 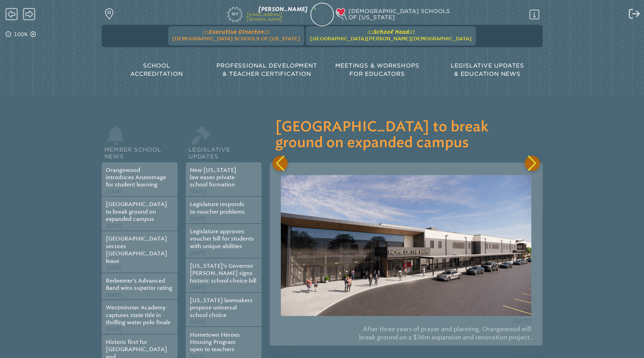 I want to click on a: My, so click(x=219, y=13).